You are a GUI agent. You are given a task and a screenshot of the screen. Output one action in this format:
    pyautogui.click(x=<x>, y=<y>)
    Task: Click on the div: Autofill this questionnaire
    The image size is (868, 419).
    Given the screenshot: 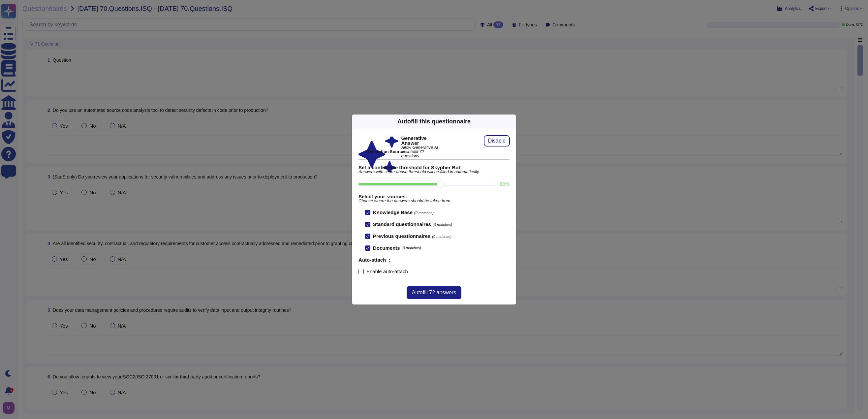 What is the action you would take?
    pyautogui.click(x=434, y=122)
    